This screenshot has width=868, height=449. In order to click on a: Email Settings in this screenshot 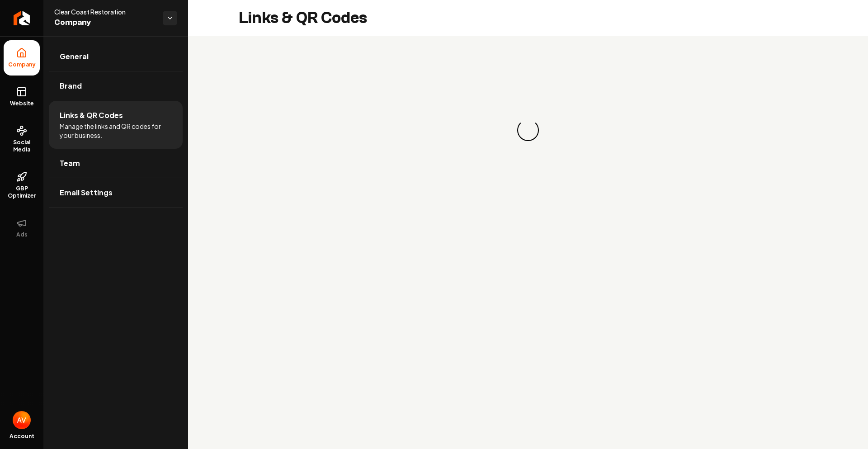, I will do `click(116, 193)`.